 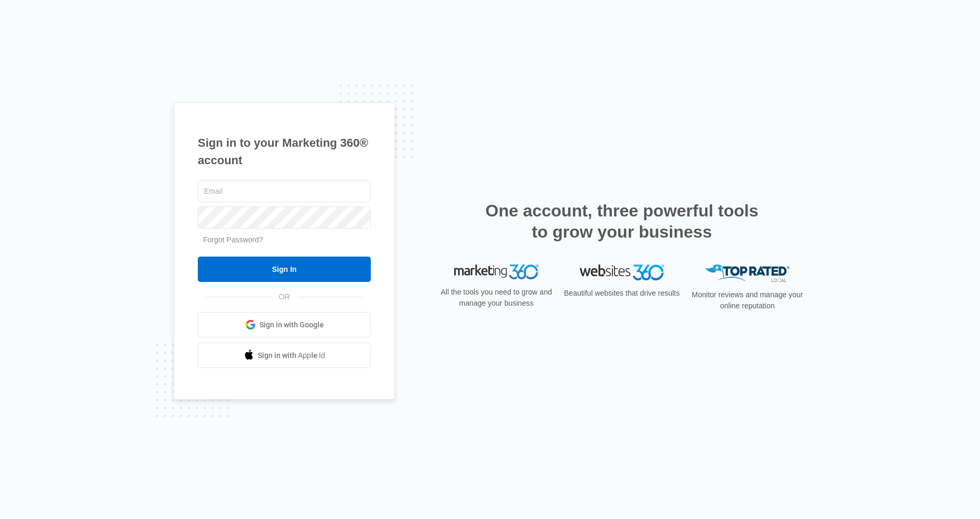 What do you see at coordinates (284, 151) in the screenshot?
I see `h1: Sign in to your Marketing 360® account` at bounding box center [284, 151].